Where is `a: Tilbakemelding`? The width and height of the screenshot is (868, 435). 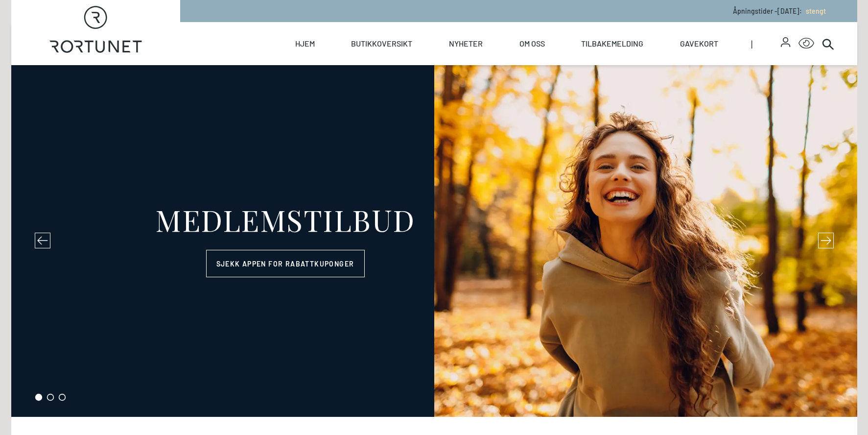 a: Tilbakemelding is located at coordinates (612, 43).